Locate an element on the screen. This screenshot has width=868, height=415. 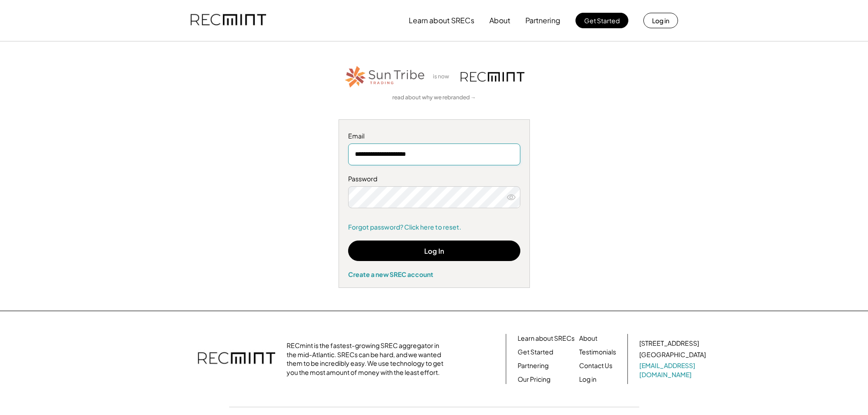
button: Log in is located at coordinates (660, 20).